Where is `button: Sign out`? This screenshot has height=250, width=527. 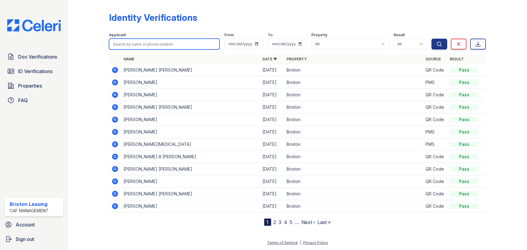 button: Sign out is located at coordinates (34, 239).